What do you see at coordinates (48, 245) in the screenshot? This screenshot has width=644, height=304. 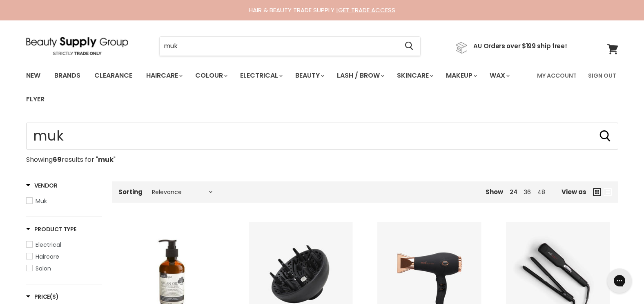 I see `span: Electrical` at bounding box center [48, 245].